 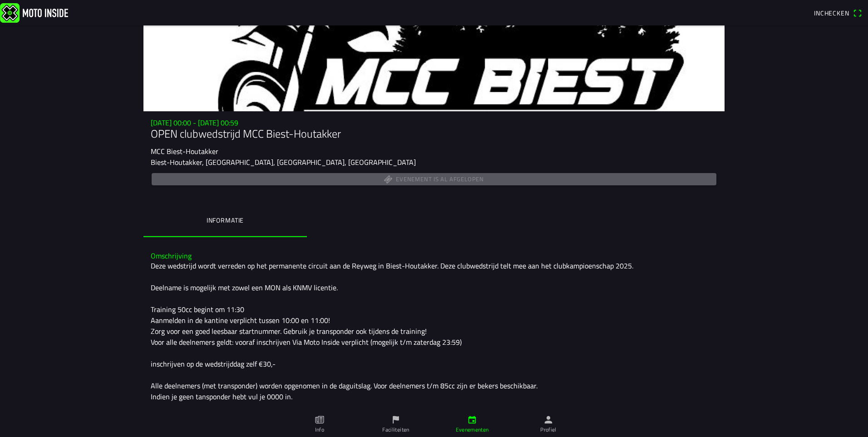 I want to click on span: Inchecken, so click(x=831, y=12).